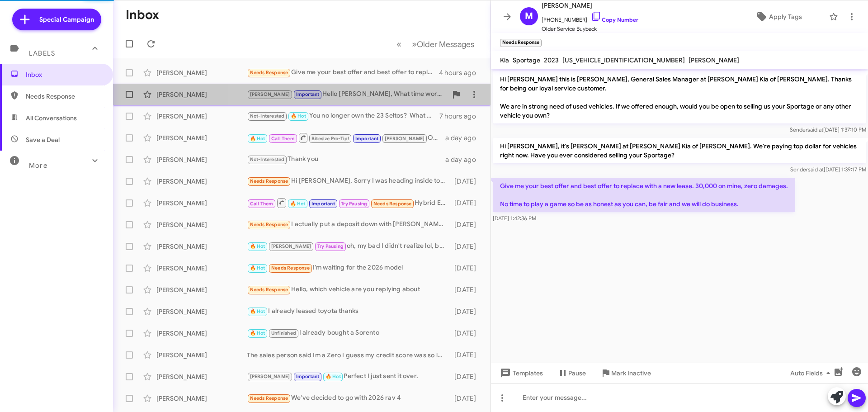  Describe the element at coordinates (526, 60) in the screenshot. I see `span: Sportage` at that location.